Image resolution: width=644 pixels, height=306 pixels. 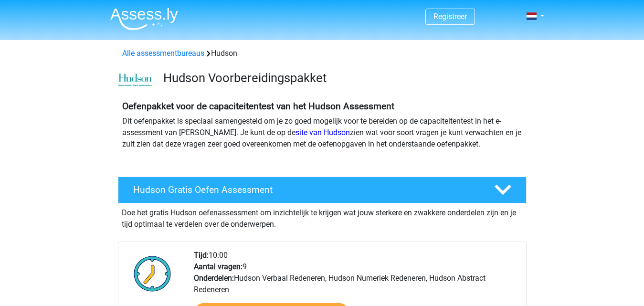 I want to click on b: Tijd:, so click(x=201, y=255).